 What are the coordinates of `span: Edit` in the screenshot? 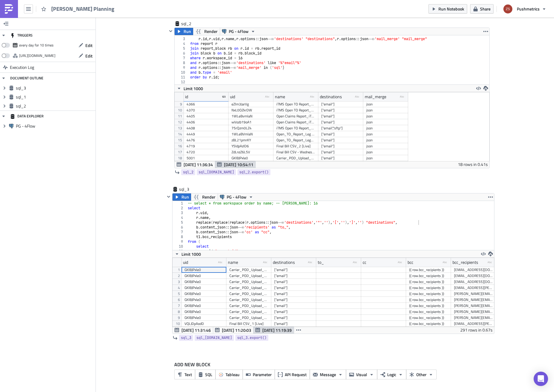 It's located at (89, 45).